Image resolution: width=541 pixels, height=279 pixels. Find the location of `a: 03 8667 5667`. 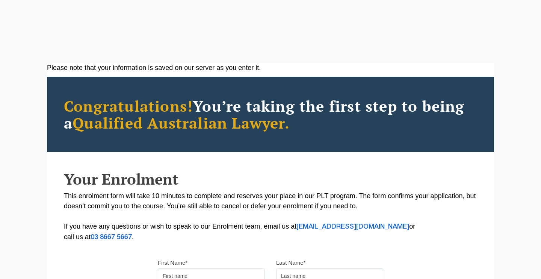

a: 03 8667 5667 is located at coordinates (111, 237).